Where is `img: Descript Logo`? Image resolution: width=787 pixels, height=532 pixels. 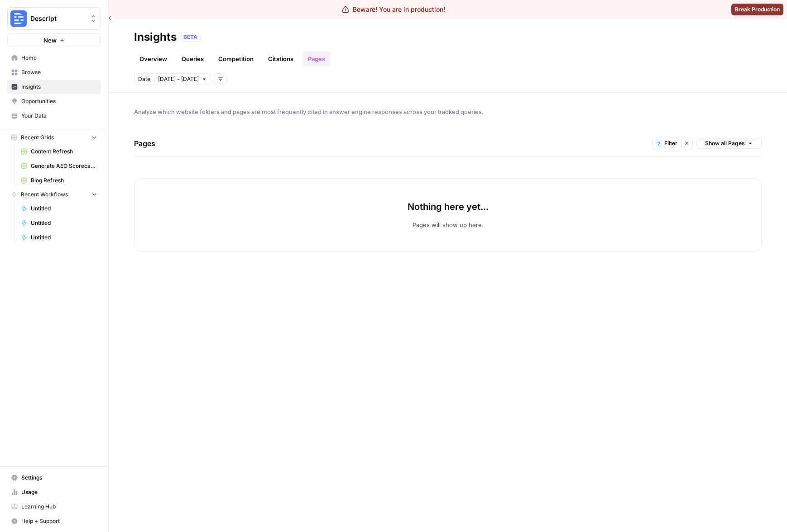
img: Descript Logo is located at coordinates (19, 19).